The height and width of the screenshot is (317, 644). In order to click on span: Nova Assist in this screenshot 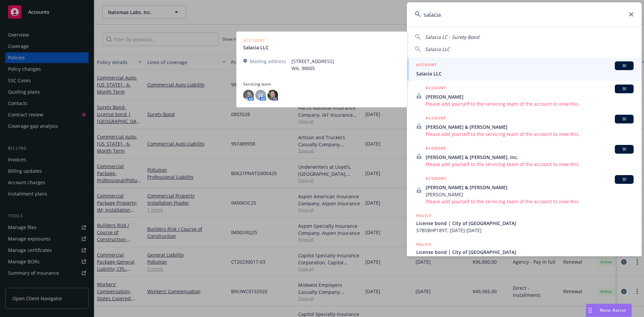, I will do `click(613, 310)`.